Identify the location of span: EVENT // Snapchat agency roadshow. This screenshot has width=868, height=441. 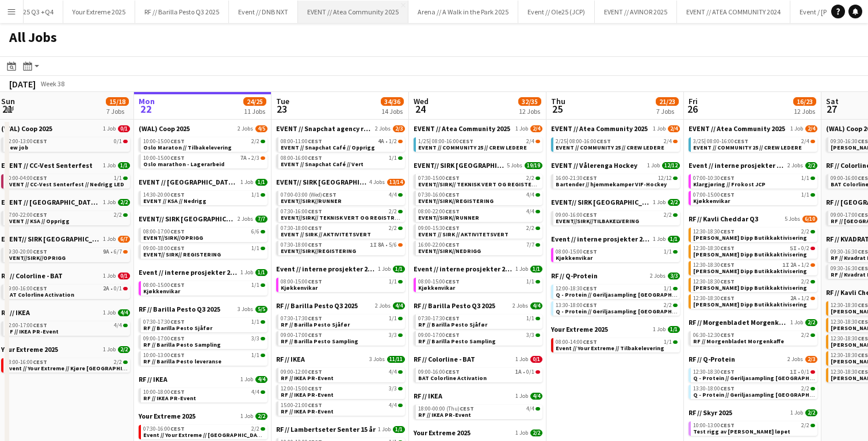
(324, 128).